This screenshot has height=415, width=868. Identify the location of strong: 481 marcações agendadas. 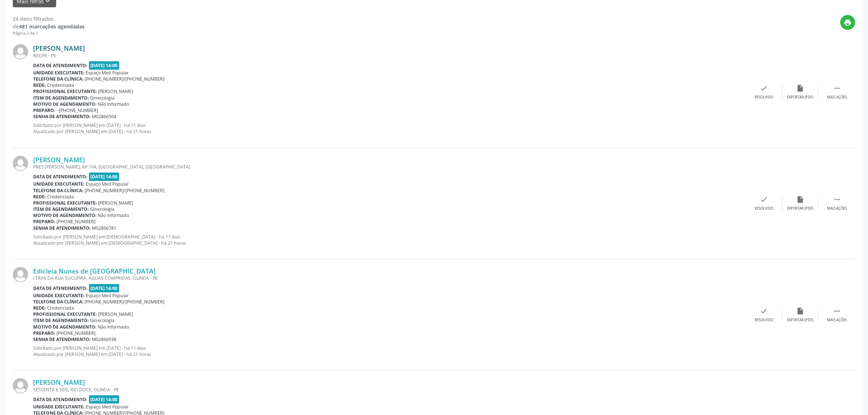
(52, 26).